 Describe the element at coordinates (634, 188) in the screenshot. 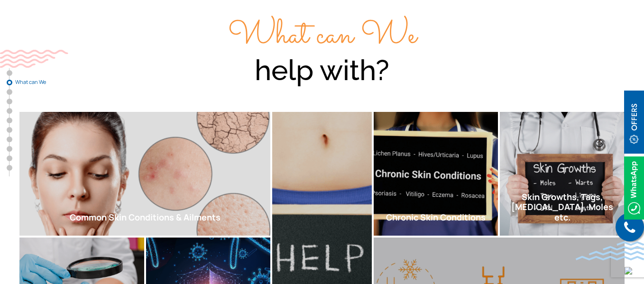

I see `img: Whatsappicon` at that location.